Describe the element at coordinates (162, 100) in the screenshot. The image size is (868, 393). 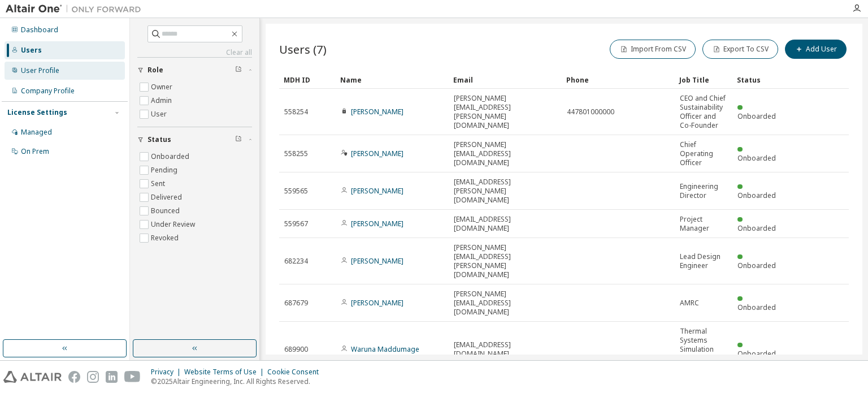
I see `label: Admin` at that location.